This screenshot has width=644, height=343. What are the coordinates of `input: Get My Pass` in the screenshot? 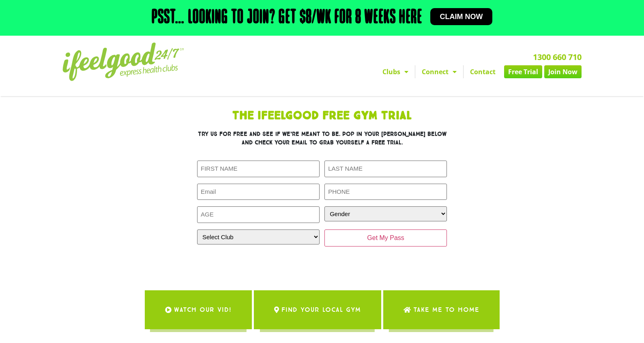 It's located at (386, 238).